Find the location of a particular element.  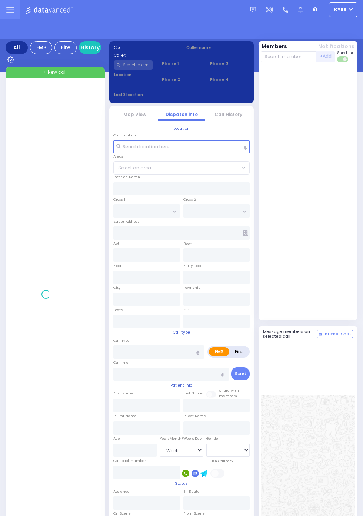

label: Turn off text is located at coordinates (343, 59).